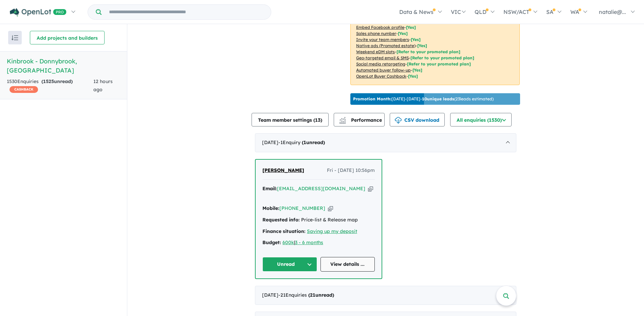 This screenshot has height=316, width=644. What do you see at coordinates (376, 33) in the screenshot?
I see `u: Sales phone number` at bounding box center [376, 33].